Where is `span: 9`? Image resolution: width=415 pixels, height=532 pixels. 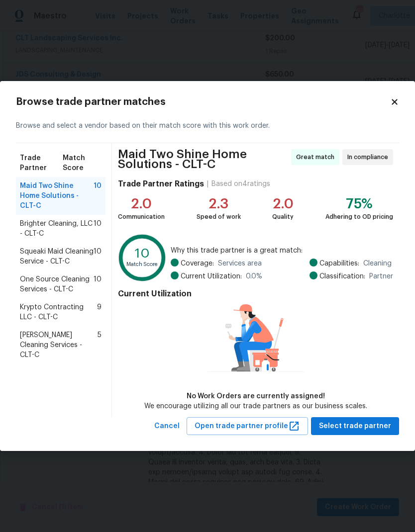 span: 9 is located at coordinates (99, 312).